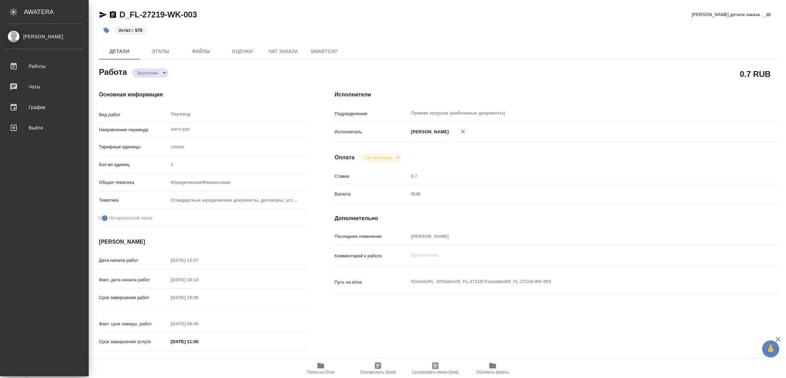  Describe the element at coordinates (106, 30) in the screenshot. I see `button: Добавить тэг` at that location.